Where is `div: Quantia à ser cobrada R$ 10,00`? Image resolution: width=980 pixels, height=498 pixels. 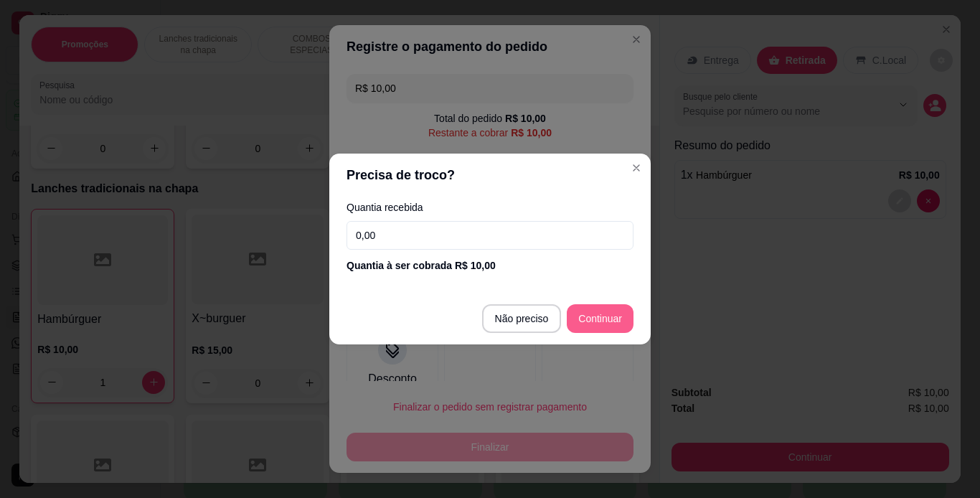 div: Quantia à ser cobrada R$ 10,00 is located at coordinates (490, 265).